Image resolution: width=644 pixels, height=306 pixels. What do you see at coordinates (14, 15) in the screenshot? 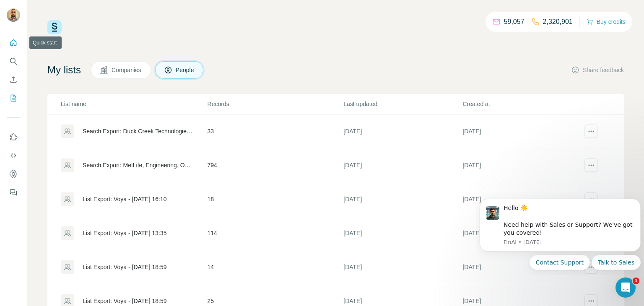
I see `img: Avatar` at bounding box center [14, 15].